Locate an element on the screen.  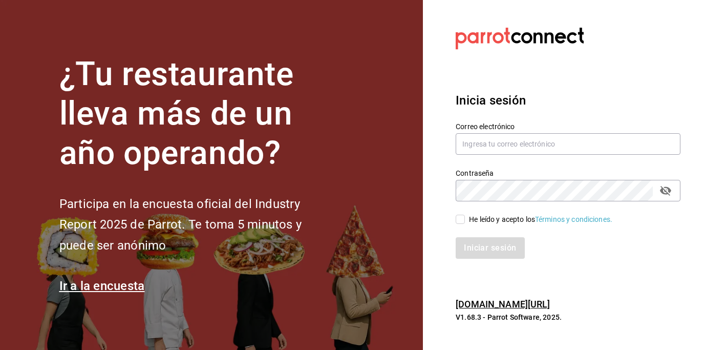
a: Ir a la encuesta is located at coordinates (102, 286).